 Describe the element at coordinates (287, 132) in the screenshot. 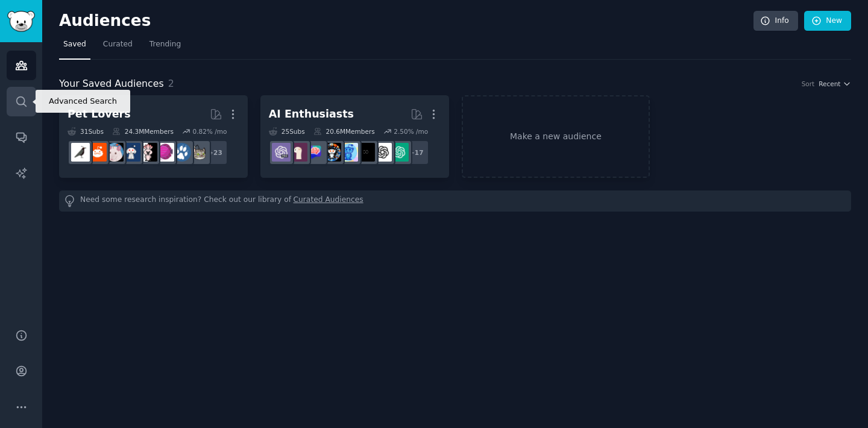

I see `div: 25 Sub s` at that location.